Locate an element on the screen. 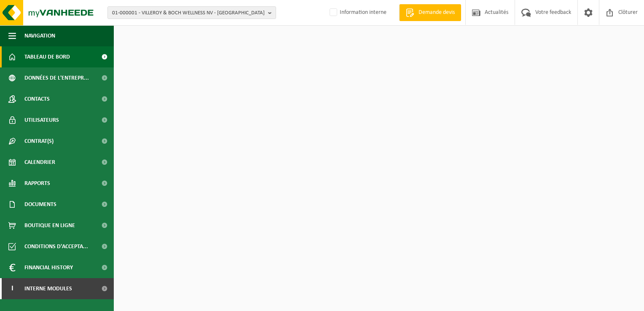 The width and height of the screenshot is (644, 311). span: Conditions d'accepta... is located at coordinates (56, 246).